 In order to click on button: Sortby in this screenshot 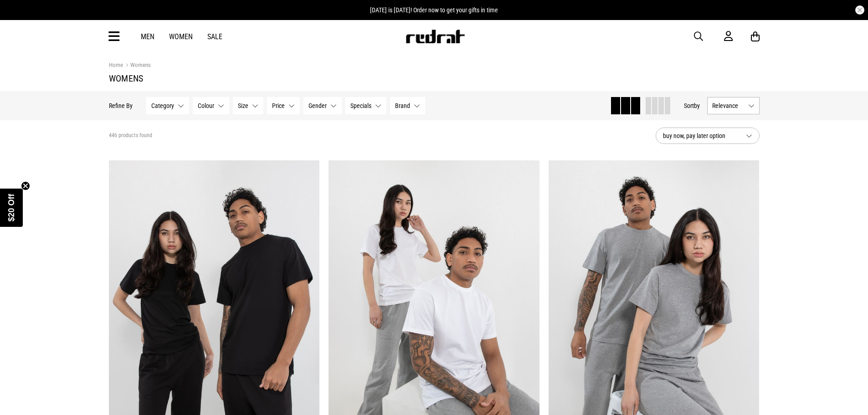, I will do `click(691, 106)`.